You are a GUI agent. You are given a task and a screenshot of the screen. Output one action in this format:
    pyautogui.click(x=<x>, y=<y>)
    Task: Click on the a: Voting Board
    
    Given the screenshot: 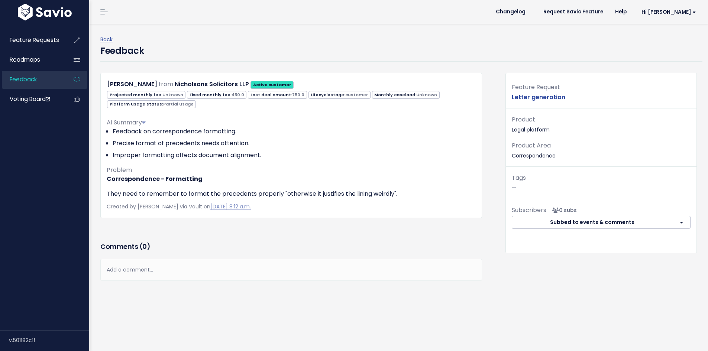 What is the action you would take?
    pyautogui.click(x=32, y=99)
    